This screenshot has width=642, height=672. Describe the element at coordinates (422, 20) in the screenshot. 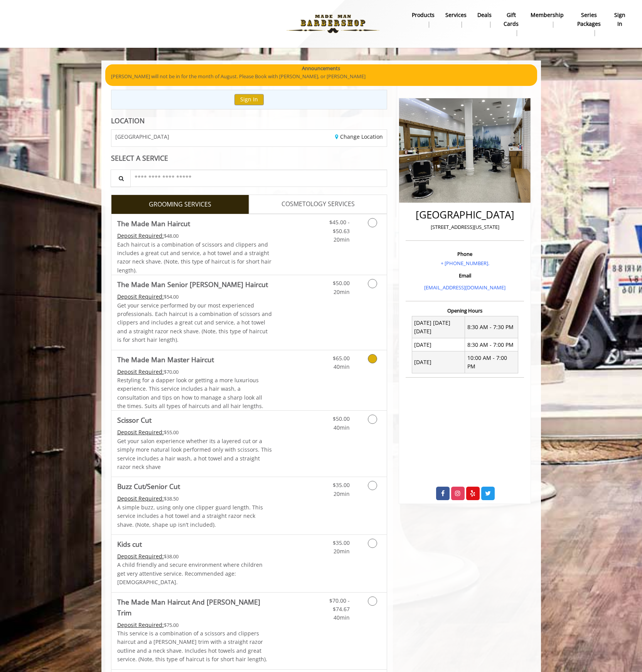

I see `a: Productsproducts` at that location.